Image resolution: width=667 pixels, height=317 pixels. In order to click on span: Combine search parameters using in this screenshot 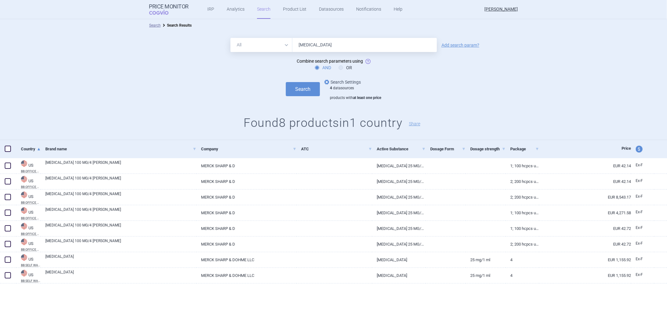, I will do `click(330, 61)`.